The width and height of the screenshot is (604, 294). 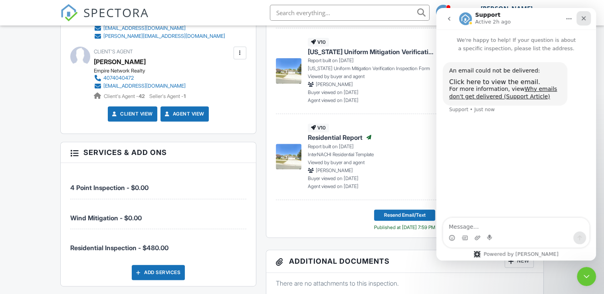 What do you see at coordinates (56, 14) in the screenshot?
I see `p: Active 2h ago` at bounding box center [56, 14].